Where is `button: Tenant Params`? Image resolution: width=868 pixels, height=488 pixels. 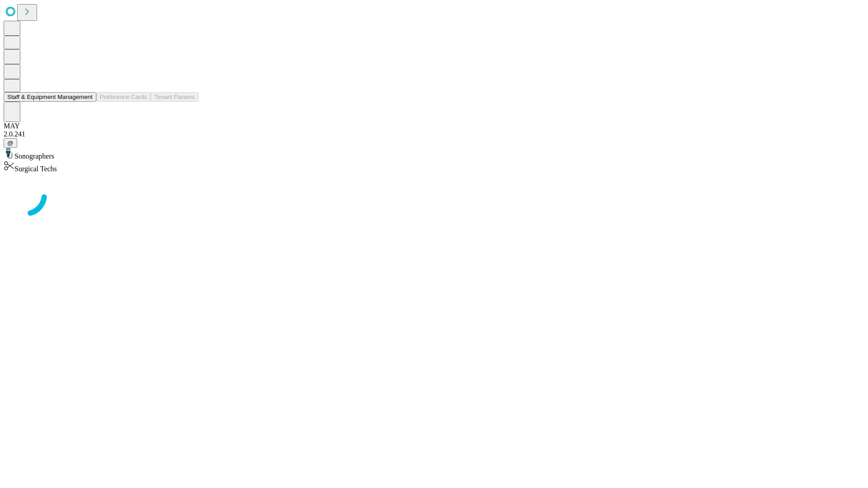
button: Tenant Params is located at coordinates (174, 97).